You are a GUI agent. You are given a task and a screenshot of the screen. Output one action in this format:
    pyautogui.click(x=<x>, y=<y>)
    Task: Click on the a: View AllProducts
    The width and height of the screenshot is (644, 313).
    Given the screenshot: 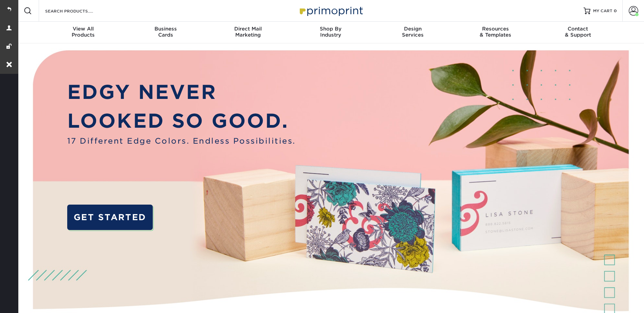 What is the action you would take?
    pyautogui.click(x=83, y=33)
    